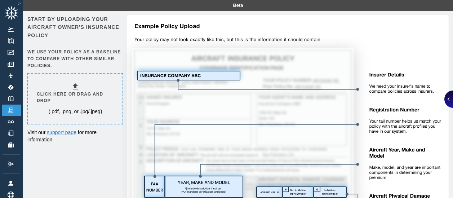  What do you see at coordinates (75, 111) in the screenshot?
I see `p: (.pdf, .png, or .jpg/.jpeg)` at bounding box center [75, 111].